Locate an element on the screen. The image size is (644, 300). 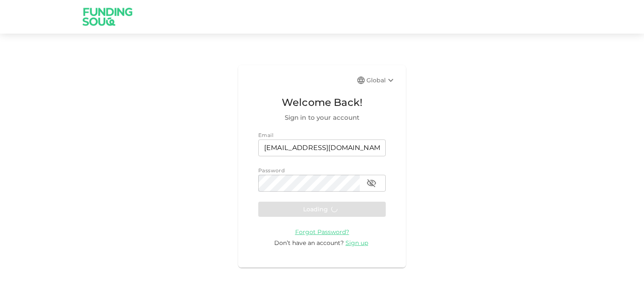
span: Sign up is located at coordinates (357, 243).